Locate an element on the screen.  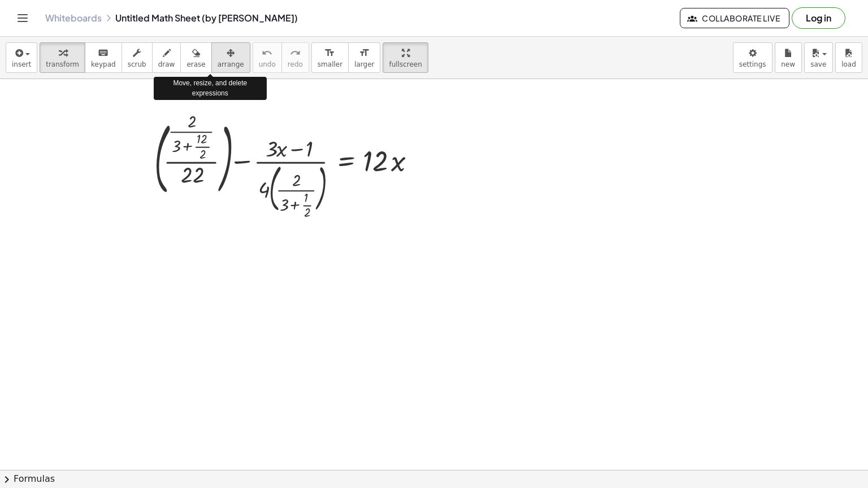
span: settings is located at coordinates (752, 64).